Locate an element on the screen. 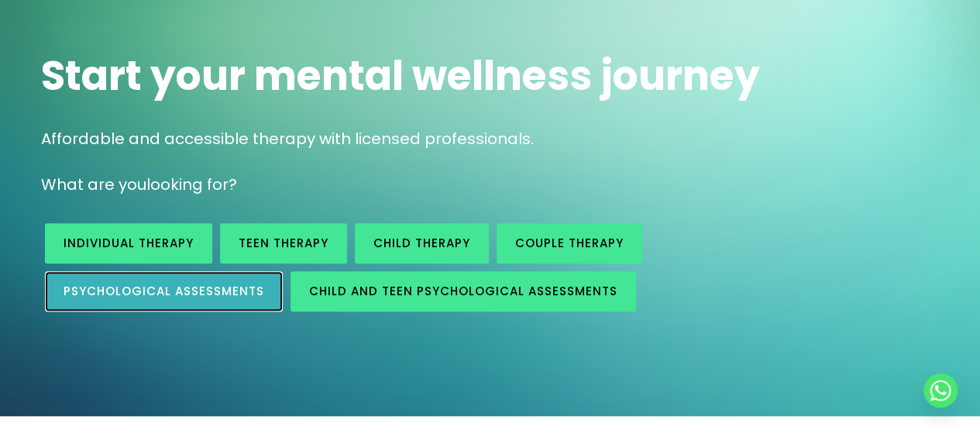 The height and width of the screenshot is (427, 980). span: Couple therapy is located at coordinates (570, 242).